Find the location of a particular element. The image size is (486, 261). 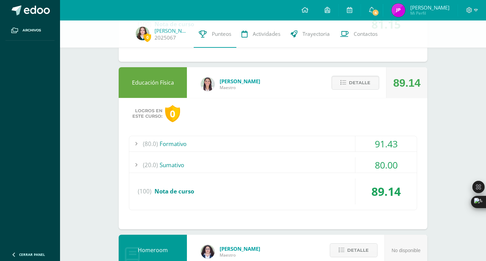

a: Contactos is located at coordinates (359, 34).